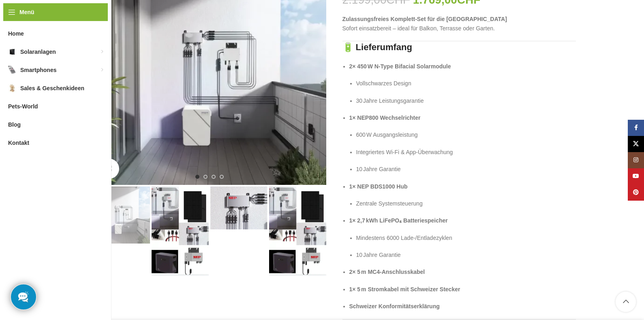 The image size is (644, 320). I want to click on div: 1 / 4, so click(121, 215).